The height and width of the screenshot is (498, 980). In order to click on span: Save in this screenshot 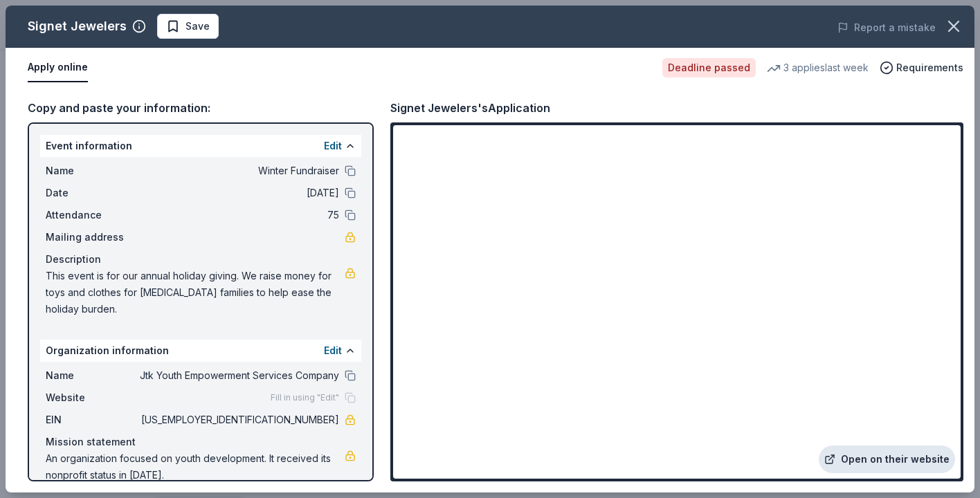, I will do `click(197, 26)`.